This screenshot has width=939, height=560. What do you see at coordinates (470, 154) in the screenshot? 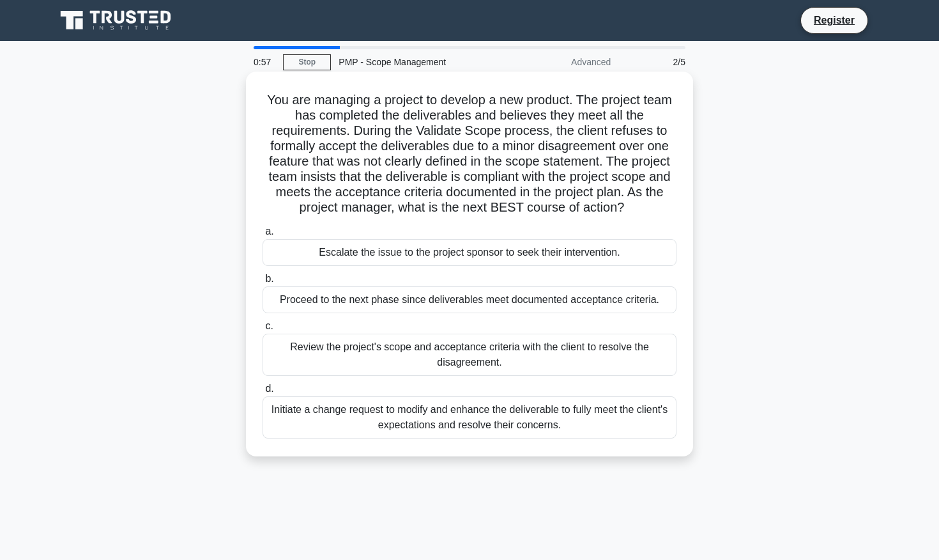
I see `h5: You are managing a project to develop a new product. The project team has completed the deliverab...` at bounding box center [470, 154].